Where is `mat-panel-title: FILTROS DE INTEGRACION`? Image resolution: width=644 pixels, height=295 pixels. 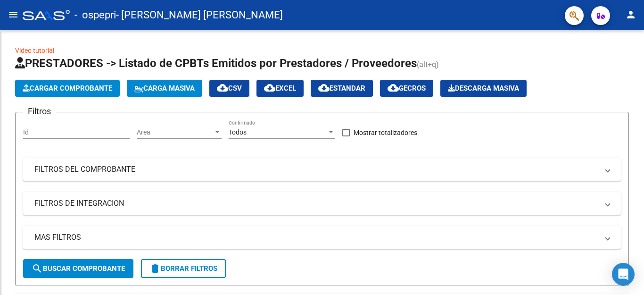 mat-panel-title: FILTROS DE INTEGRACION is located at coordinates (316, 203).